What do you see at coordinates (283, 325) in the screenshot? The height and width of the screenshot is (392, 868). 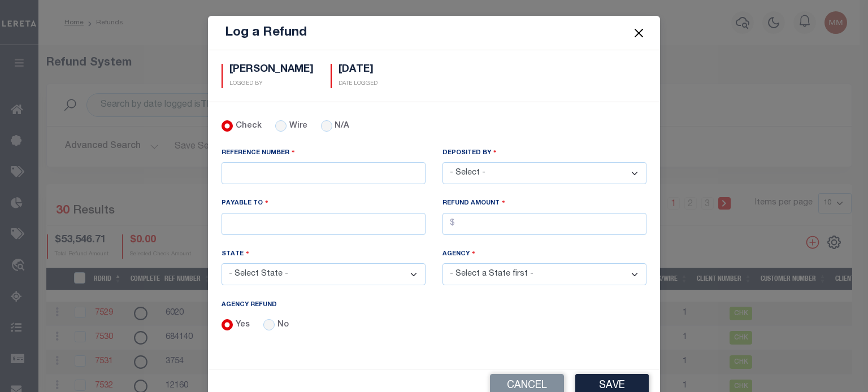 I see `label: No` at bounding box center [283, 325].